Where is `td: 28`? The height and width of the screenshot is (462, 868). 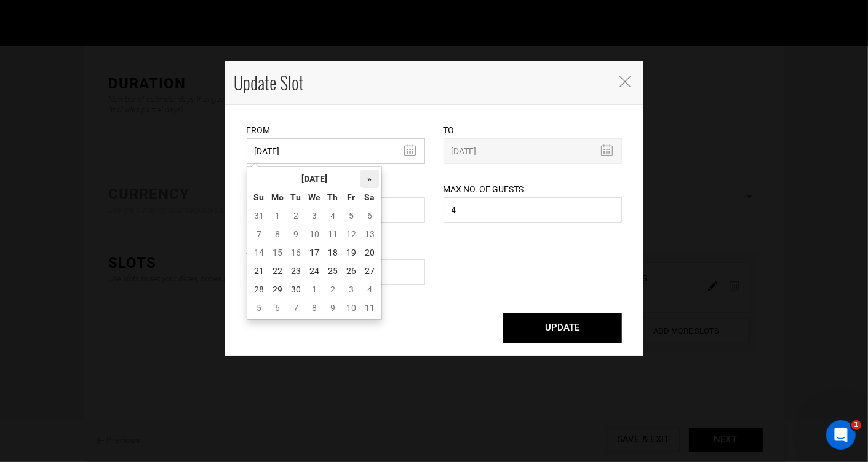
td: 28 is located at coordinates (259, 290).